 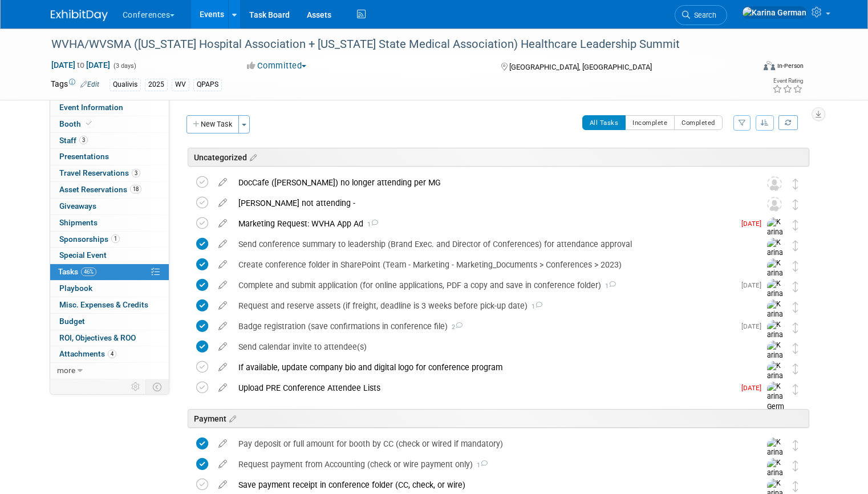 What do you see at coordinates (703, 15) in the screenshot?
I see `span: Search` at bounding box center [703, 15].